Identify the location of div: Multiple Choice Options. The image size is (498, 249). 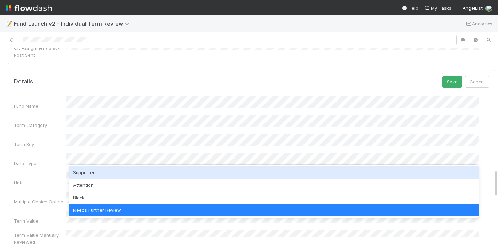
(40, 202).